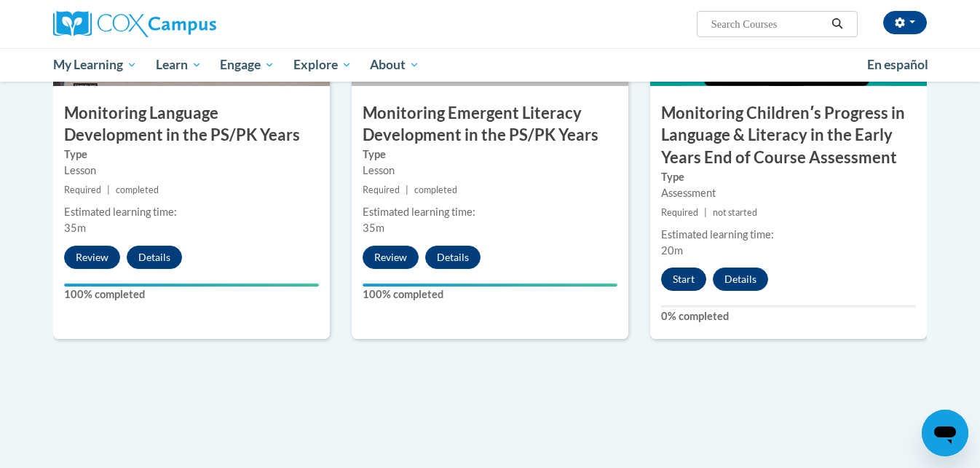 Image resolution: width=980 pixels, height=468 pixels. Describe the element at coordinates (684, 279) in the screenshot. I see `button: Start` at that location.